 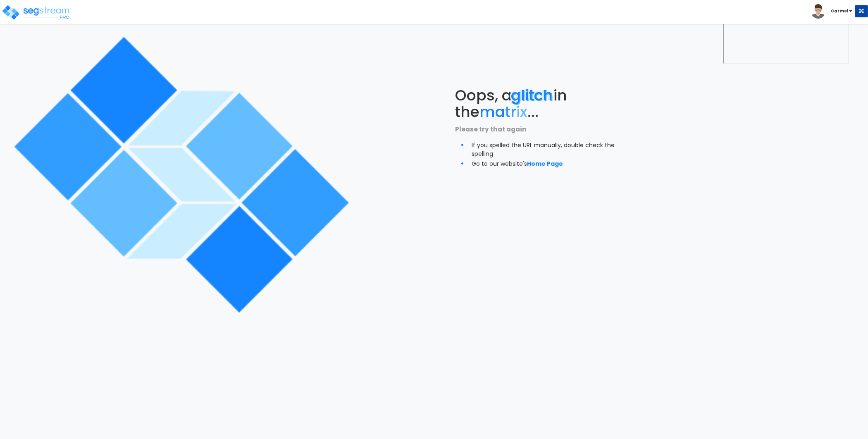 I want to click on span: ix, so click(x=521, y=111).